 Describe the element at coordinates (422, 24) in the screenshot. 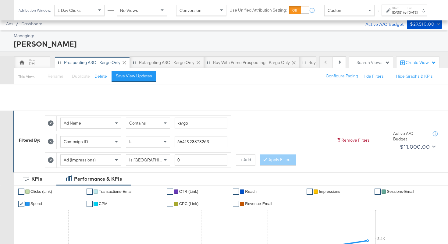

I see `div: $29,510.00` at that location.